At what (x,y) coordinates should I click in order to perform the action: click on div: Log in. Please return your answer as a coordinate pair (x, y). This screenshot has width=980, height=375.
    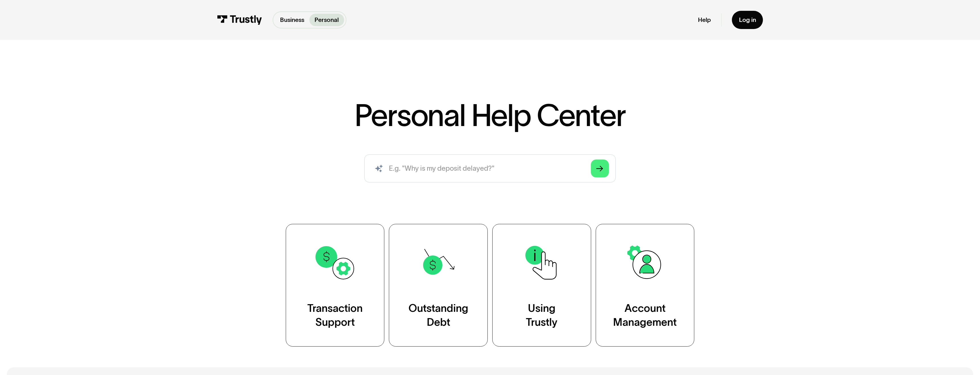
    Looking at the image, I should click on (747, 20).